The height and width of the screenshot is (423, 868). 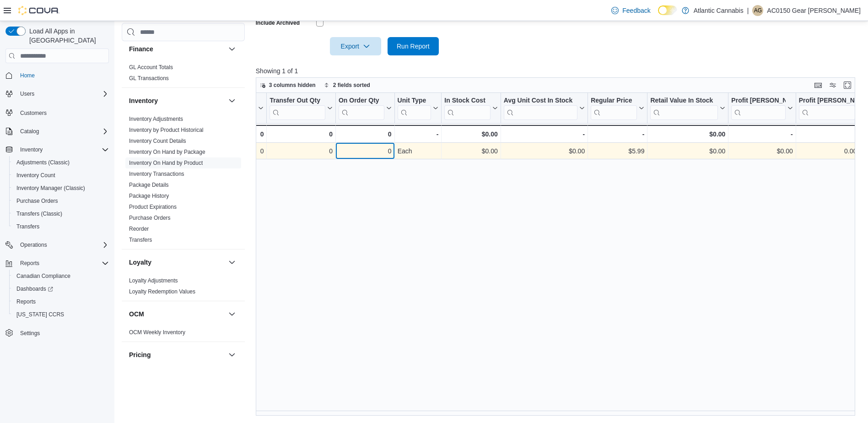 I want to click on span: Inventory On Hand by Package, so click(x=167, y=152).